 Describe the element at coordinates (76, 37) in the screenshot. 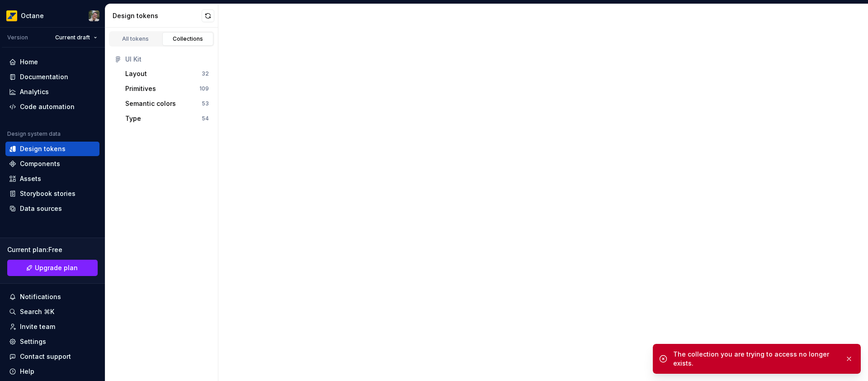

I see `button: Current draft` at that location.